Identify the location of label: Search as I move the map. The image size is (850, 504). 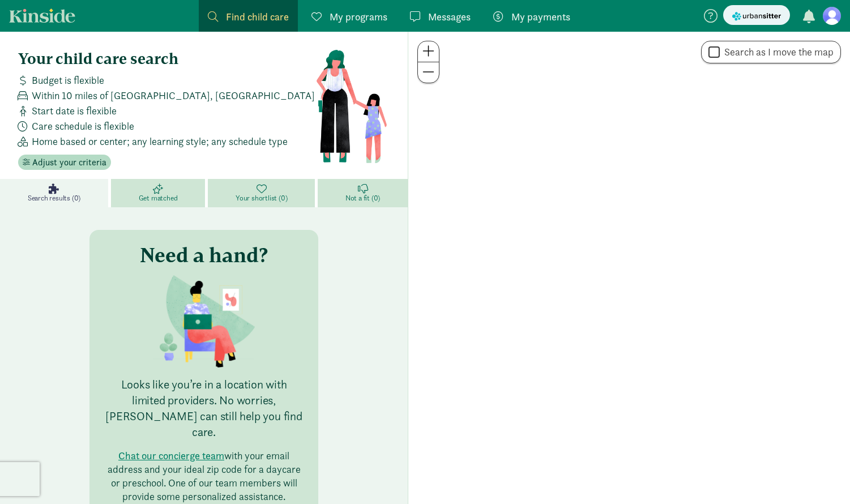
(777, 52).